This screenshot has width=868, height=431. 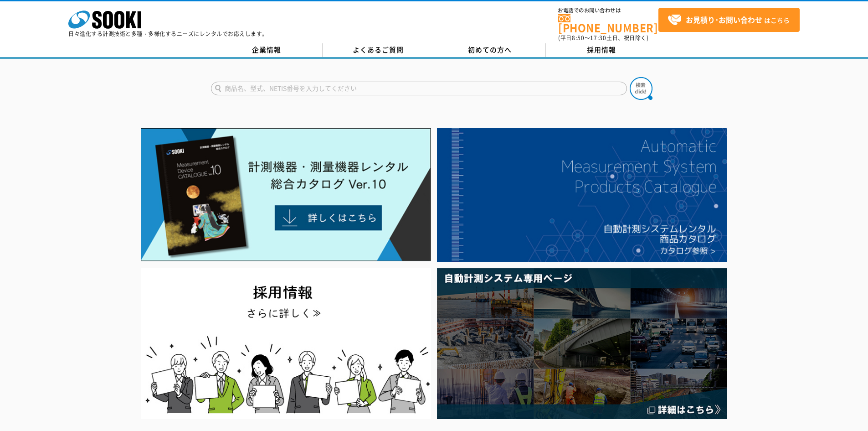 I want to click on span: 初めての方へ, so click(x=490, y=50).